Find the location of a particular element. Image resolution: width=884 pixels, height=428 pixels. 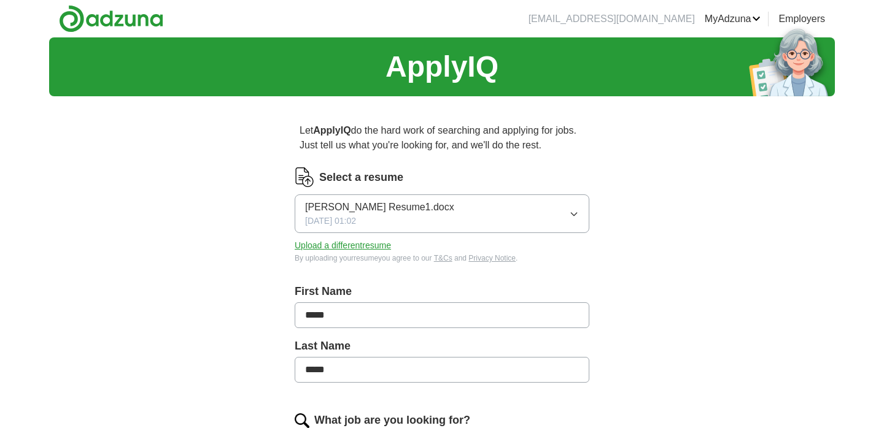

img: search.png is located at coordinates (302, 421).